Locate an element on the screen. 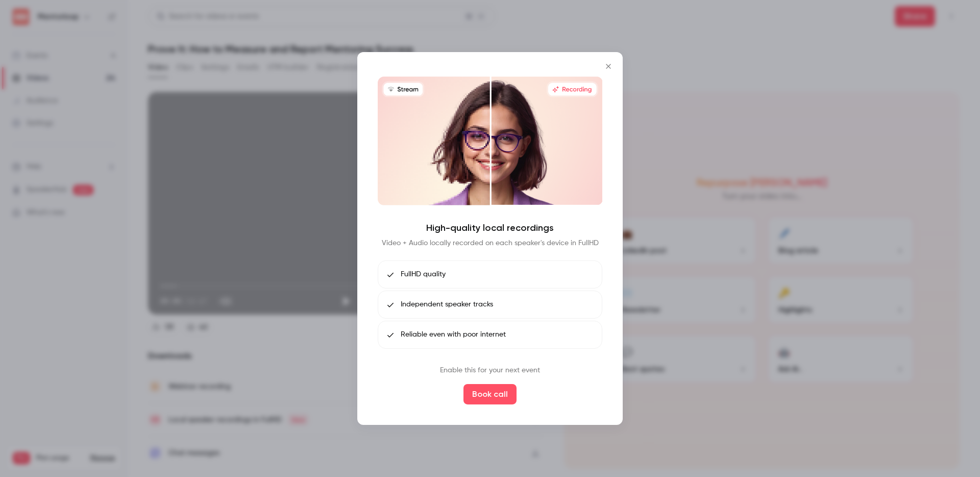 The width and height of the screenshot is (980, 477). h4: High-quality local recordings is located at coordinates (490, 228).